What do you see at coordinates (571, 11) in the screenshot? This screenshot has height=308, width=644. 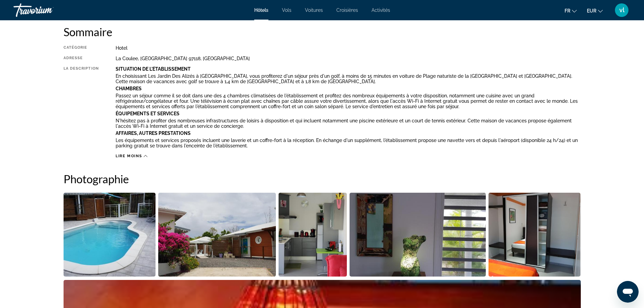 I see `button: Change language` at bounding box center [571, 11].